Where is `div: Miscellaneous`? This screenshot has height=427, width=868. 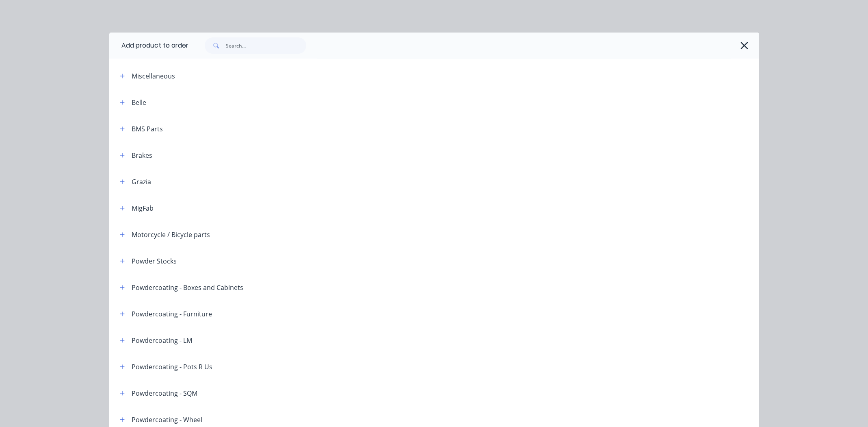
div: Miscellaneous is located at coordinates (153, 76).